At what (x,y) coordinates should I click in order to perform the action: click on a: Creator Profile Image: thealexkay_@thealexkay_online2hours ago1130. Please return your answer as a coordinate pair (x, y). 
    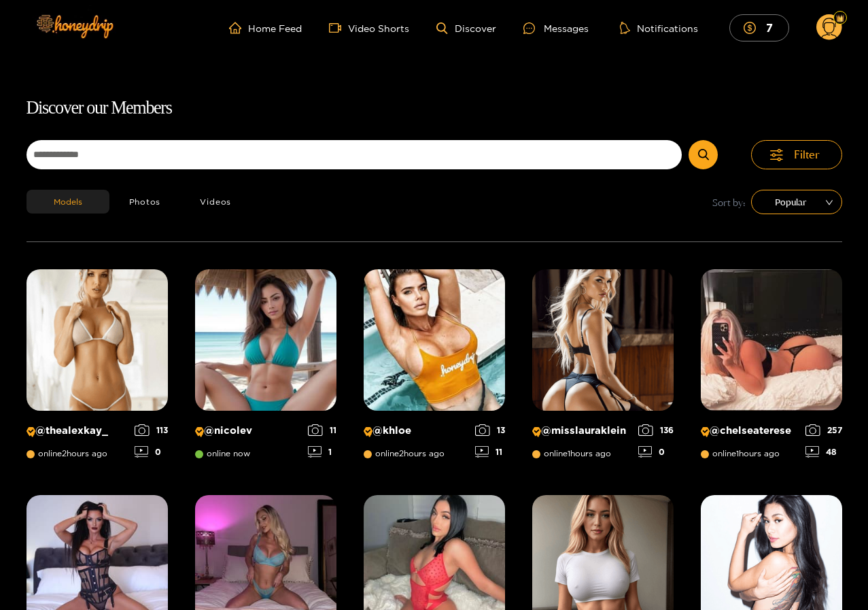
    Looking at the image, I should click on (97, 369).